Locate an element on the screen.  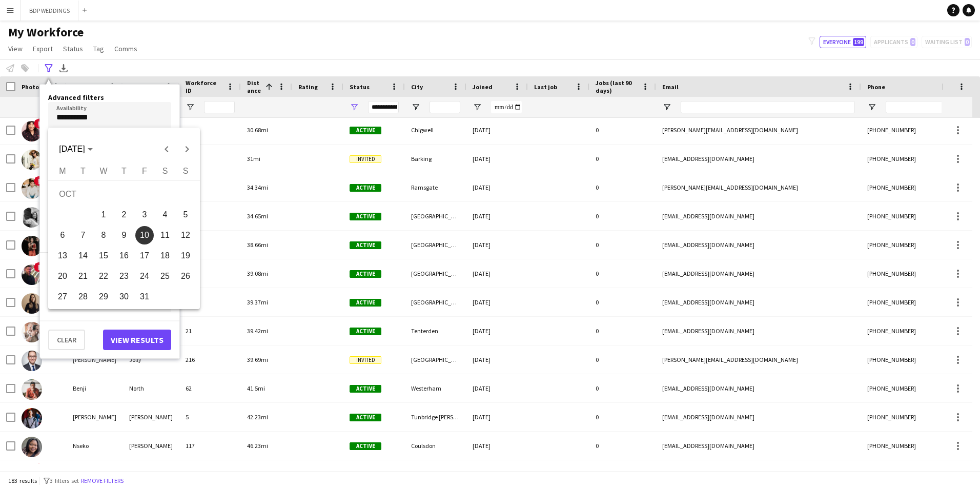
button: 09-10-2025 is located at coordinates (124, 235).